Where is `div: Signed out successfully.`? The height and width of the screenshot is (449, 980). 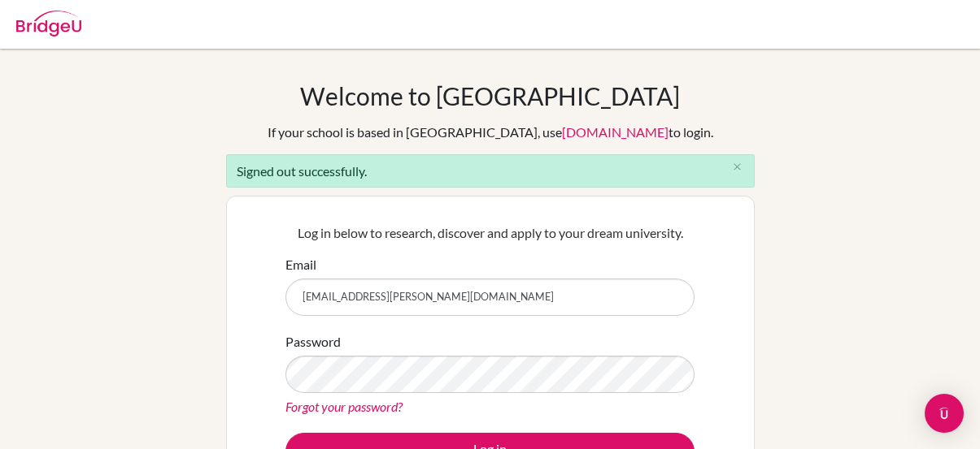 div: Signed out successfully. is located at coordinates (490, 170).